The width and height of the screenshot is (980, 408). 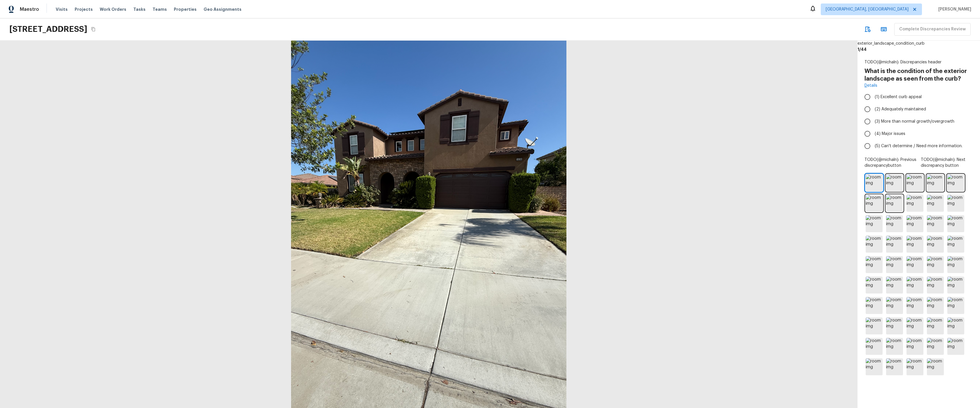 What do you see at coordinates (139, 9) in the screenshot?
I see `span: Tasks` at bounding box center [139, 9].